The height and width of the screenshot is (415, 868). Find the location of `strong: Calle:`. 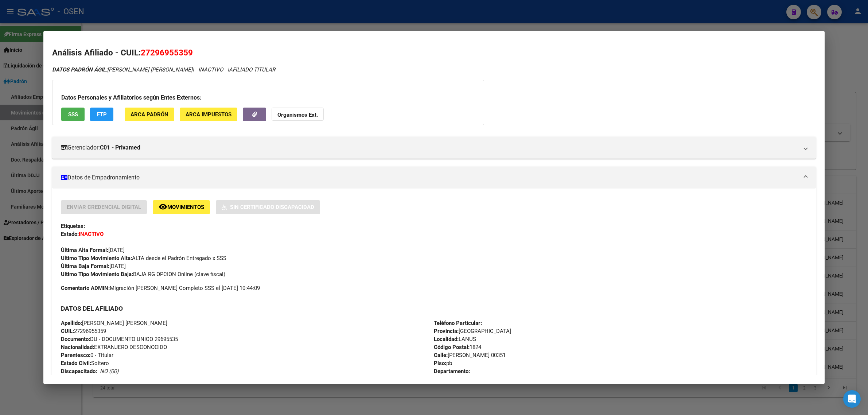

strong: Calle: is located at coordinates (441, 355).